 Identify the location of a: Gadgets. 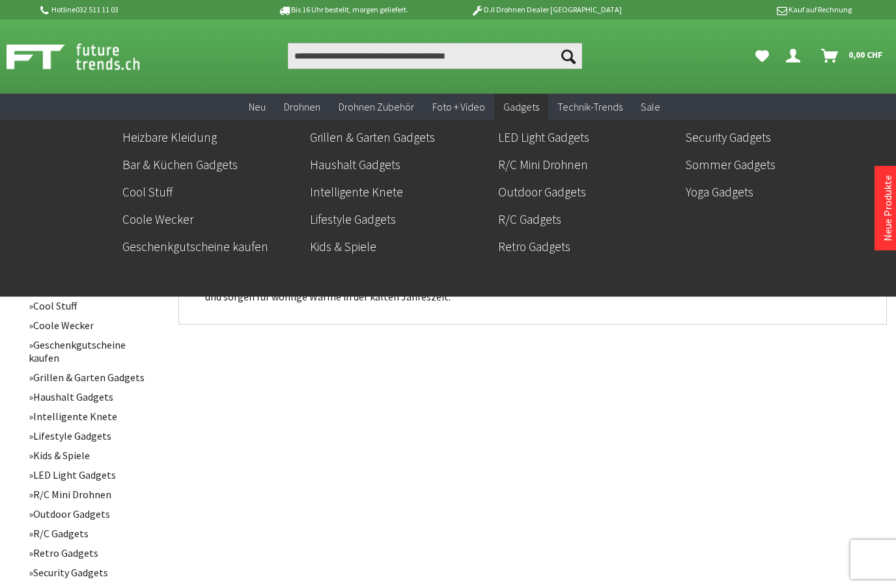
(520, 107).